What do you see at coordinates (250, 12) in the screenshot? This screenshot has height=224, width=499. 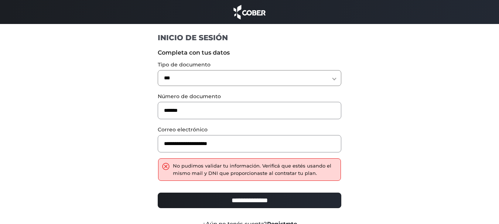 I see `img: cober_marca.png` at bounding box center [250, 12].